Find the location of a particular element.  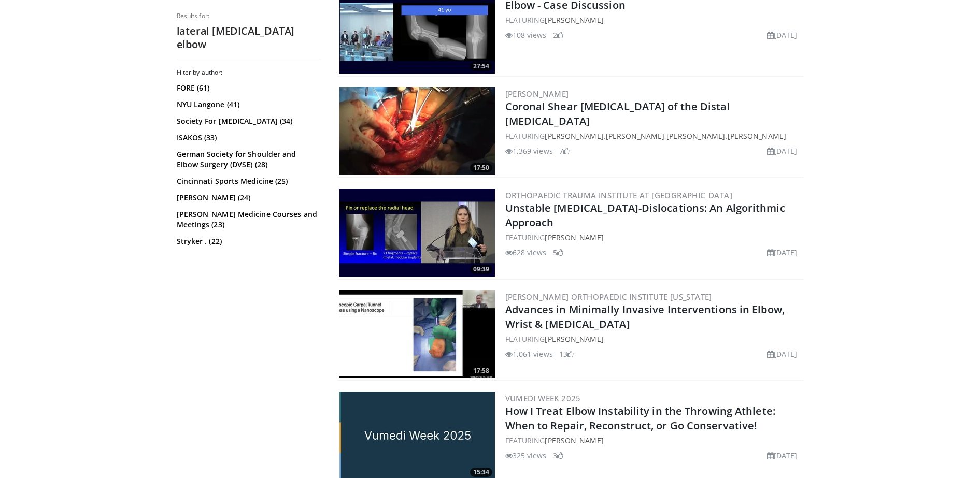

li: 5 is located at coordinates (558, 252).